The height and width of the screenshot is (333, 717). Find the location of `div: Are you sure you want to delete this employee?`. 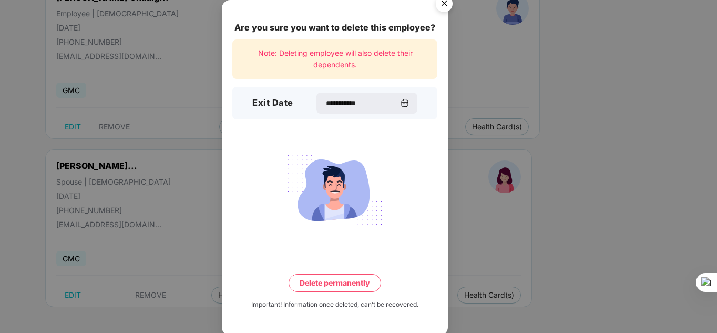

div: Are you sure you want to delete this employee? is located at coordinates (335, 27).